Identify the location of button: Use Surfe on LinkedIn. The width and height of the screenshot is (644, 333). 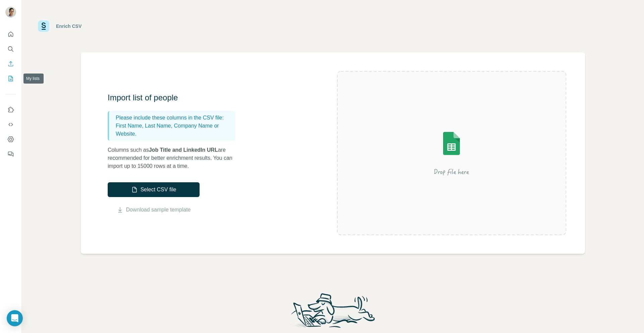
(11, 110).